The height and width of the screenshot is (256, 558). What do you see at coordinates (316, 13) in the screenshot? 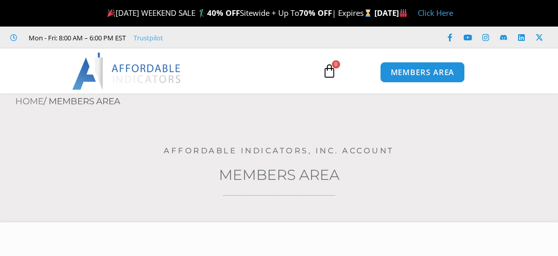
I see `strong: 70% OFF` at bounding box center [316, 13].